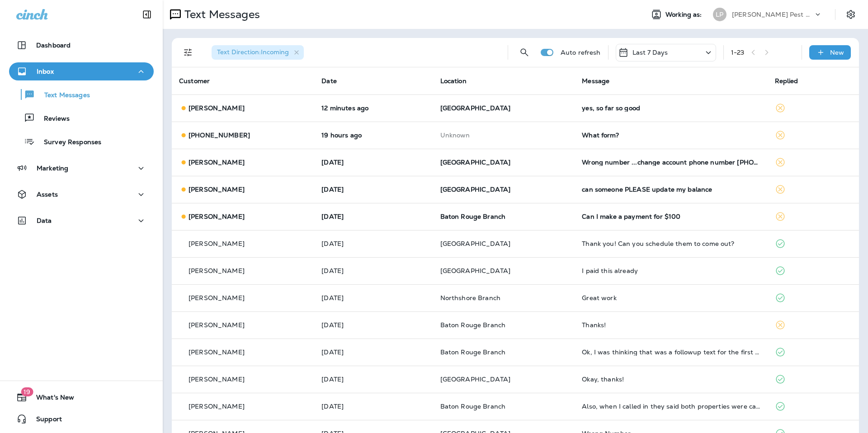 The image size is (868, 433). What do you see at coordinates (81, 419) in the screenshot?
I see `button: Support` at bounding box center [81, 419].